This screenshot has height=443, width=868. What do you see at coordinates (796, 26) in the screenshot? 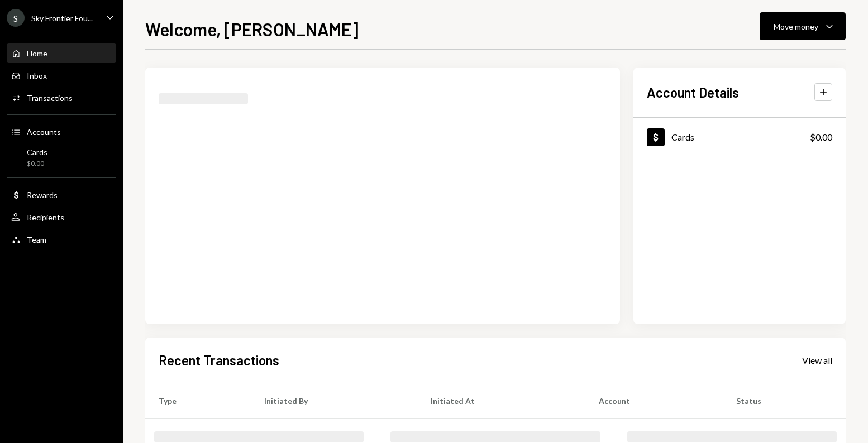
I see `div: Move money` at bounding box center [796, 26].